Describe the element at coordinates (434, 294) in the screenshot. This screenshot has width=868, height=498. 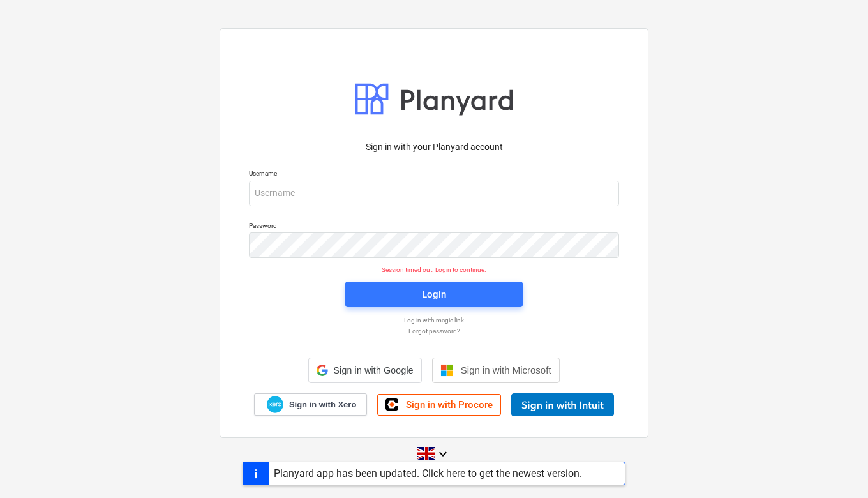
I see `div: Login` at that location.